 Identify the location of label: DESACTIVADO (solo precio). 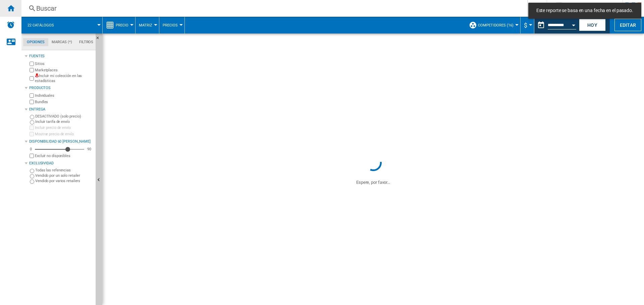
(64, 116).